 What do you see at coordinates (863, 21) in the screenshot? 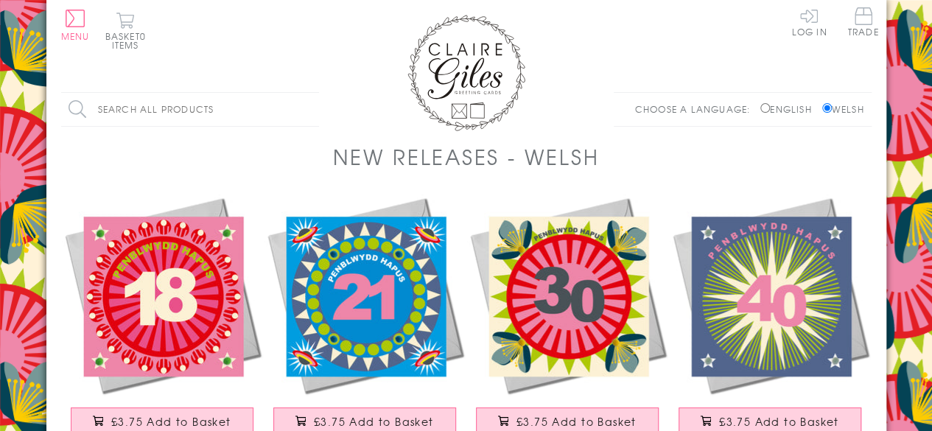
I see `span: Trade` at bounding box center [863, 21].